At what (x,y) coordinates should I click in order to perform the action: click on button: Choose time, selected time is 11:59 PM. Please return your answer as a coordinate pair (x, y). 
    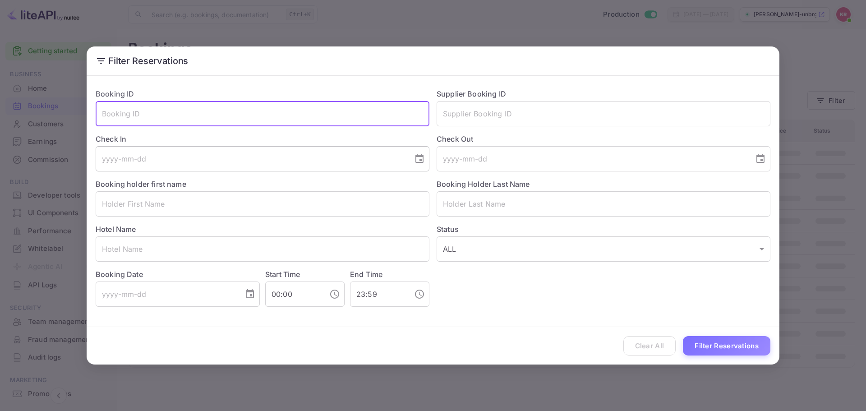
    Looking at the image, I should click on (420, 294).